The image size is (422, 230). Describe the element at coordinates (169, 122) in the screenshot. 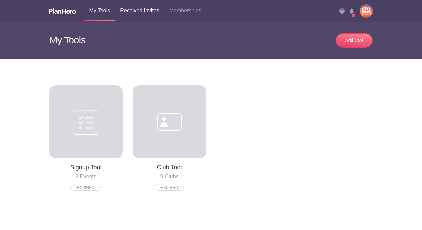

I see `img: Club tool big` at that location.